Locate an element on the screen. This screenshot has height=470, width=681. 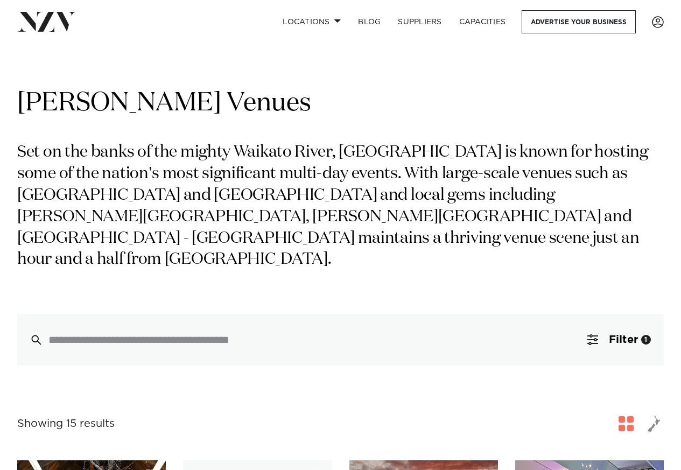
a: Advertise your business is located at coordinates (579, 22).